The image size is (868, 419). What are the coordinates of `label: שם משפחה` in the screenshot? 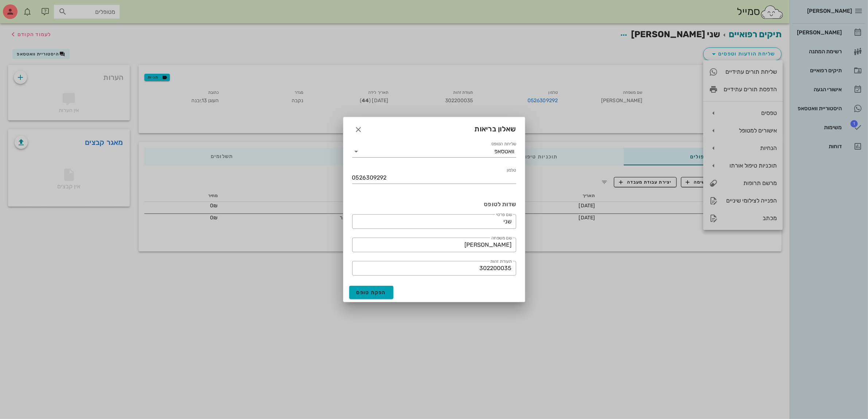 It's located at (501, 238).